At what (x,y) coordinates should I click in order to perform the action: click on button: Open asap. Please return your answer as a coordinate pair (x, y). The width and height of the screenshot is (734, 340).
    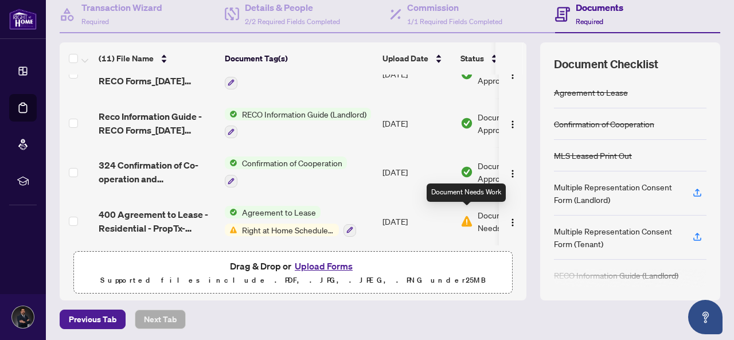
    Looking at the image, I should click on (705, 317).